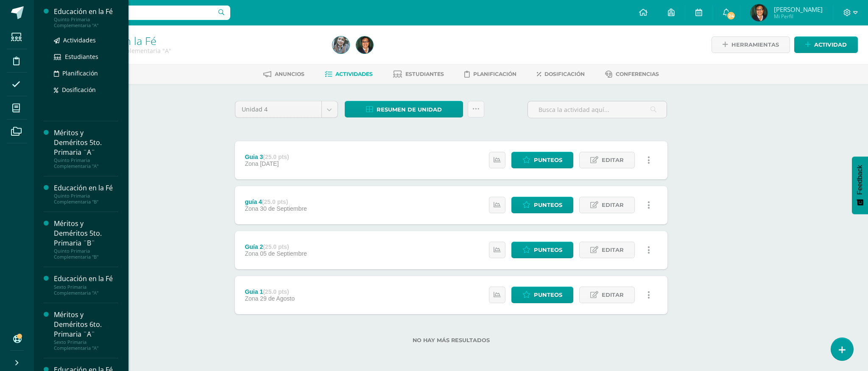 This screenshot has height=371, width=868. I want to click on input: Busca un usuario..., so click(135, 13).